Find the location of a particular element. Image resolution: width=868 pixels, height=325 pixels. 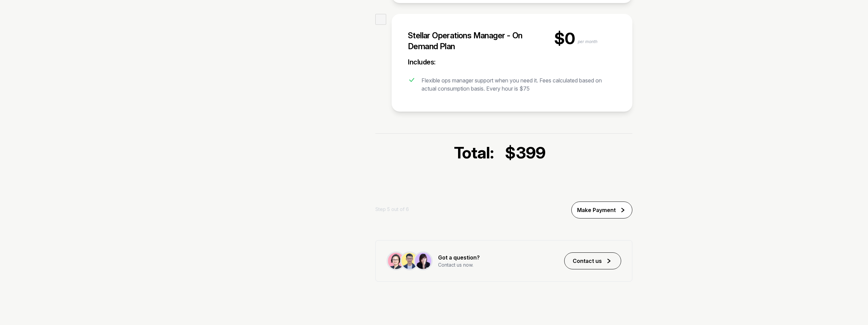

span: $0 is located at coordinates (565, 39).